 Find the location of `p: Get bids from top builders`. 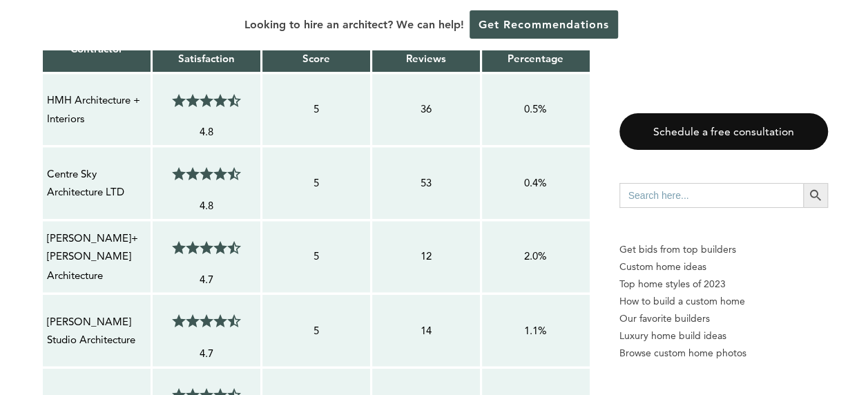

p: Get bids from top builders is located at coordinates (724, 249).